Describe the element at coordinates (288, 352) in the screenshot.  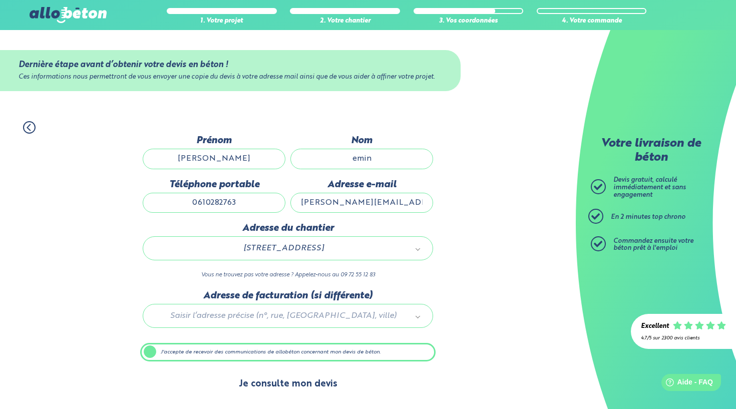
I see `label: J'accepte de recevoir des communications de allobéton concernant mon devis de béton.` at that location.